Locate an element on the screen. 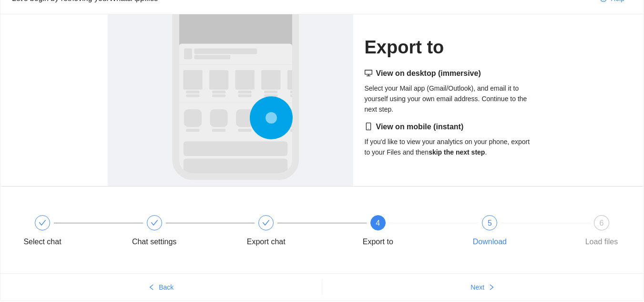 The height and width of the screenshot is (302, 644). div: 5Download is located at coordinates (518, 232).